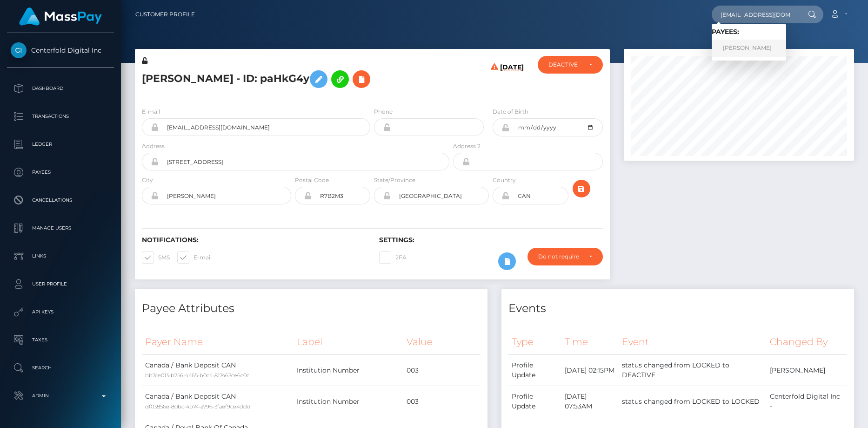 Image resolution: width=868 pixels, height=428 pixels. I want to click on p: Payees, so click(60, 172).